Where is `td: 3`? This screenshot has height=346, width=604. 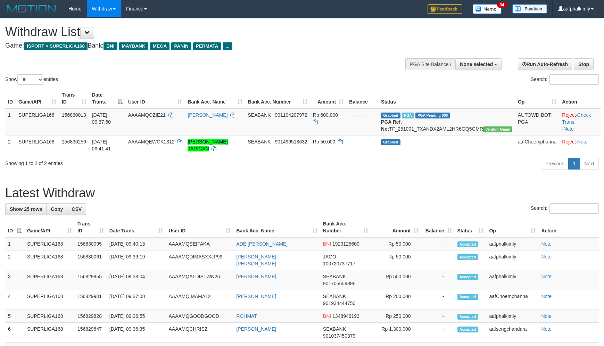 td: 3 is located at coordinates (15, 280).